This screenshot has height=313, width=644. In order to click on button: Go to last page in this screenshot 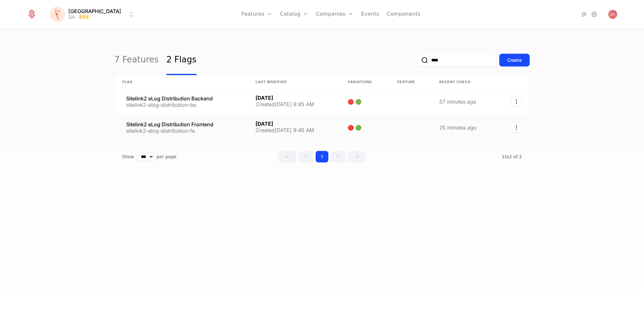, I will do `click(357, 157)`.